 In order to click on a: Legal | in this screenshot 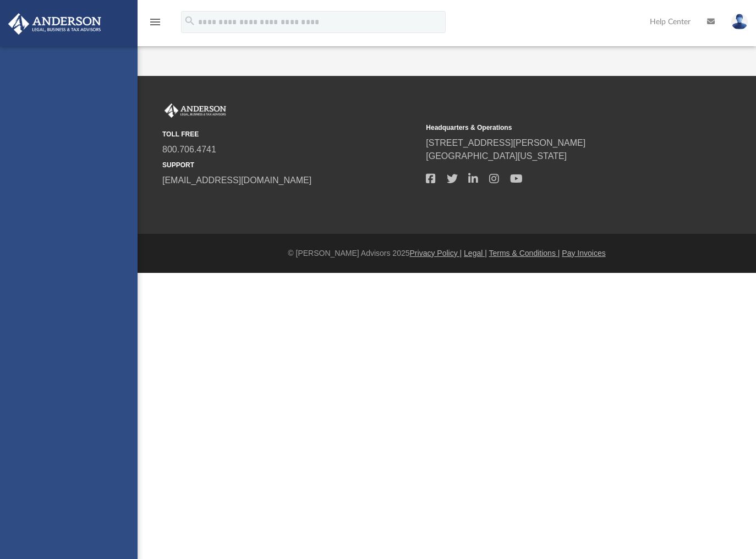, I will do `click(475, 253)`.